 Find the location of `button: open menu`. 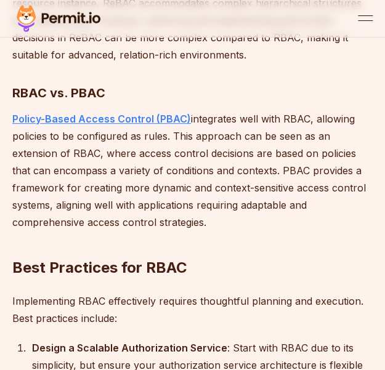

button: open menu is located at coordinates (365, 18).